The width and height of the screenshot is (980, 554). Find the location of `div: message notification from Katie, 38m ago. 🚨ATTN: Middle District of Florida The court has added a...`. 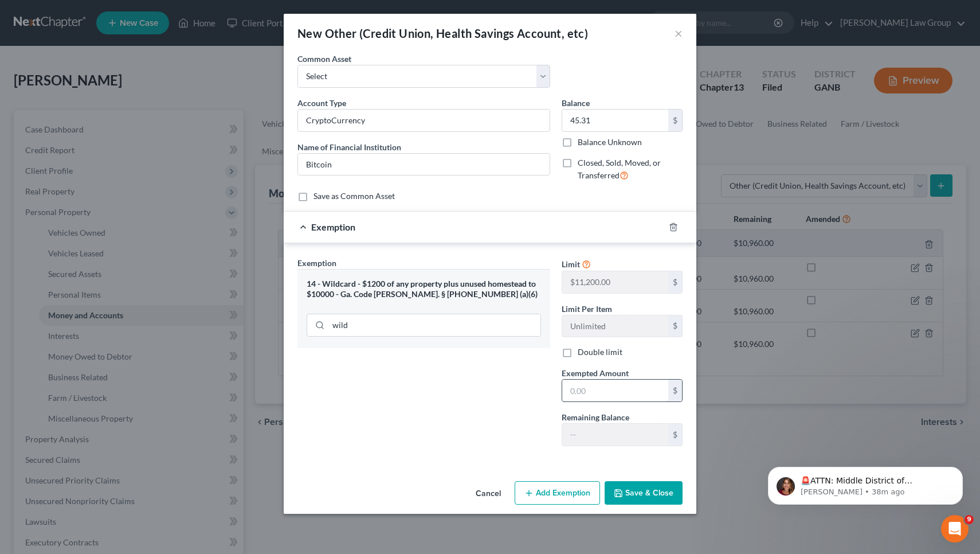

div: message notification from Katie, 38m ago. 🚨ATTN: Middle District of Florida The court has added a... is located at coordinates (114, 43).